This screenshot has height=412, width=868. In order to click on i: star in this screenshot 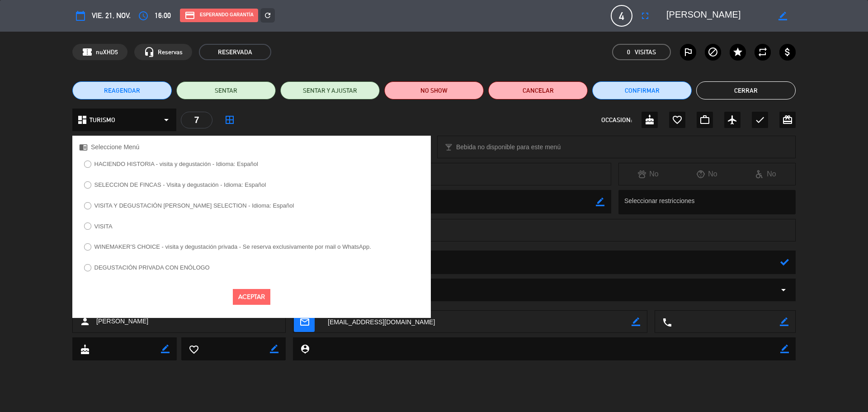, I will do `click(738, 52)`.